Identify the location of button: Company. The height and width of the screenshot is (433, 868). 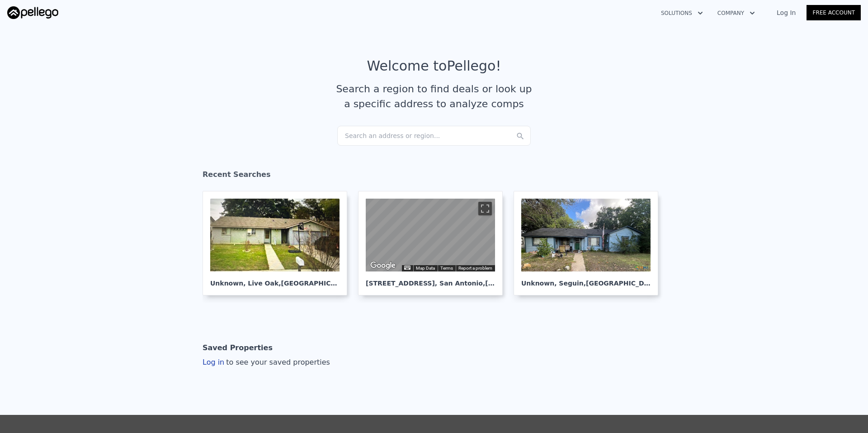
(736, 13).